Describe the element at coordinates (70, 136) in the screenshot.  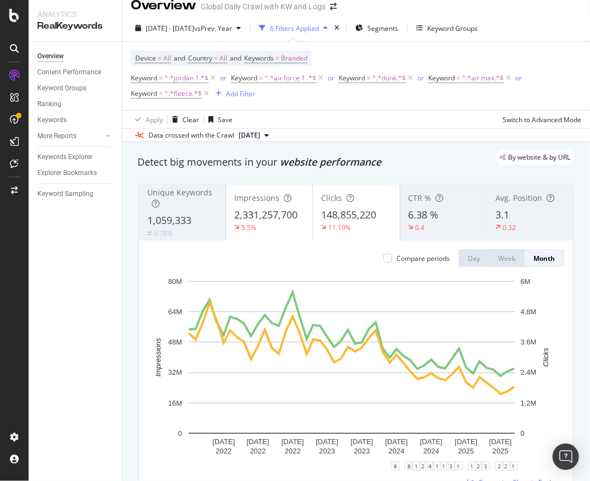
I see `a: More Reports` at that location.